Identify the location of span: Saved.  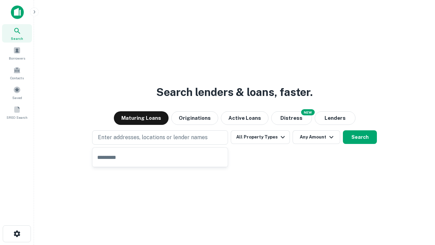
(17, 98).